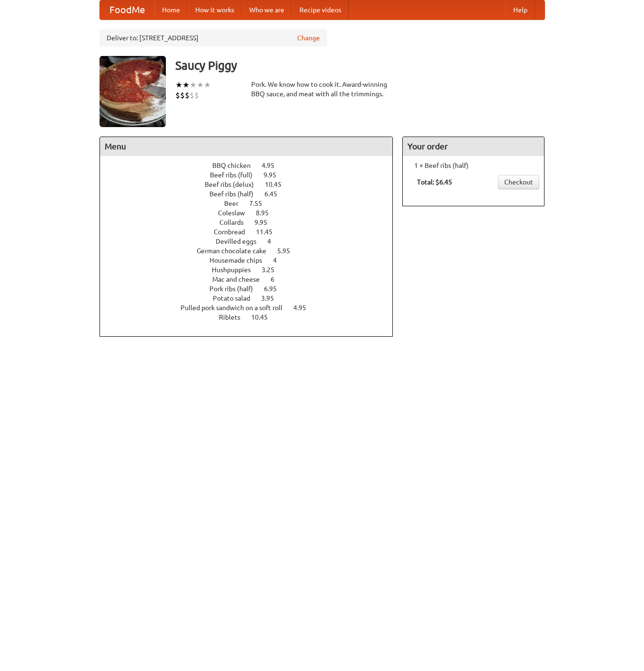 This screenshot has width=644, height=671. I want to click on span: Riblets, so click(234, 318).